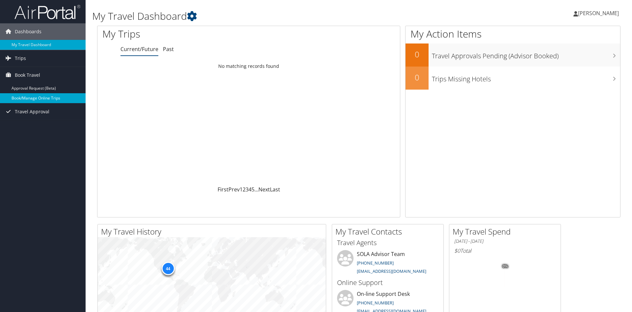 This screenshot has height=312, width=632. Describe the element at coordinates (249, 66) in the screenshot. I see `td: No matching records found` at that location.